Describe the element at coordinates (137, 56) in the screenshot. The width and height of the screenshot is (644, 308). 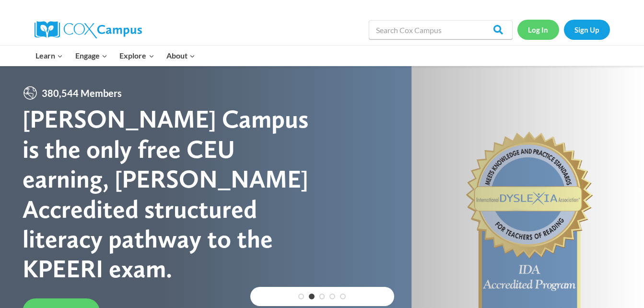
I see `button: Child menu of Explore` at that location.